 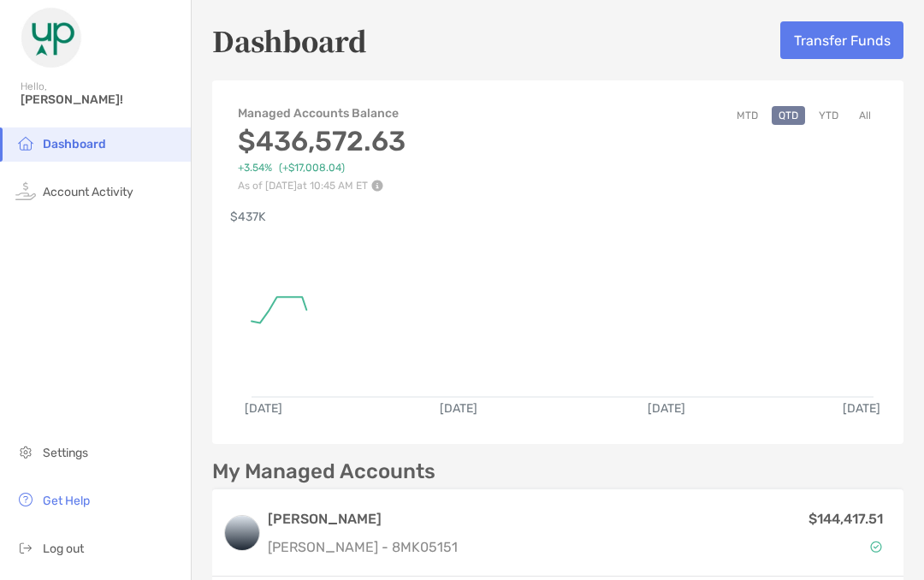 I want to click on img: logo account, so click(x=242, y=533).